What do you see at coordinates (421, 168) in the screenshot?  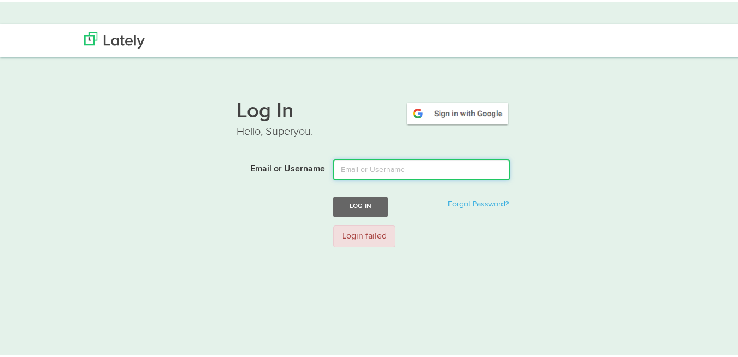 I see `input: Email or Username` at bounding box center [421, 168].